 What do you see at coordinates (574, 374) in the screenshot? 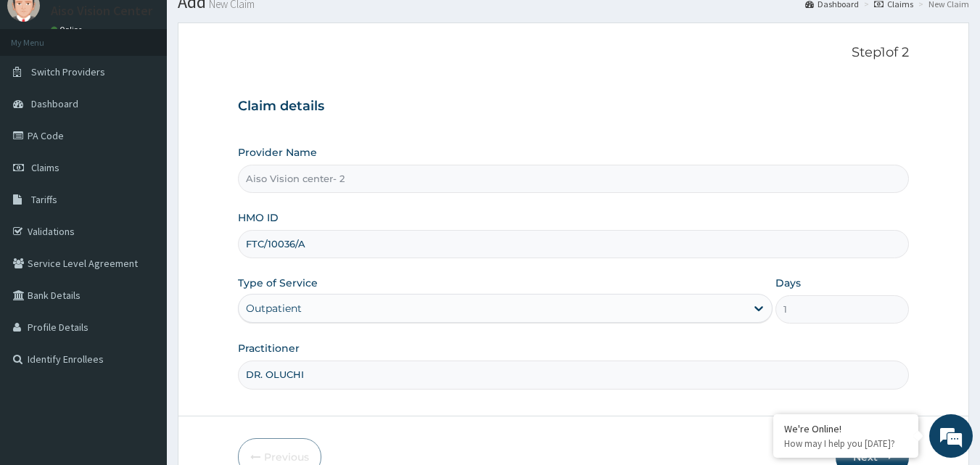
I see `input: Enter Name` at bounding box center [574, 374].